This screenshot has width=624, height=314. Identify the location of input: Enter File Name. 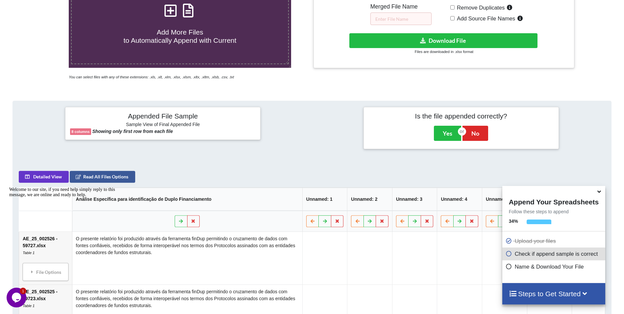
(401, 19).